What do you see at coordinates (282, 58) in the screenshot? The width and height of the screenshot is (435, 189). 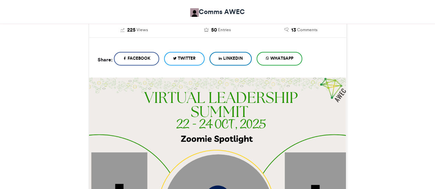 I see `span: WhatsApp` at bounding box center [282, 58].